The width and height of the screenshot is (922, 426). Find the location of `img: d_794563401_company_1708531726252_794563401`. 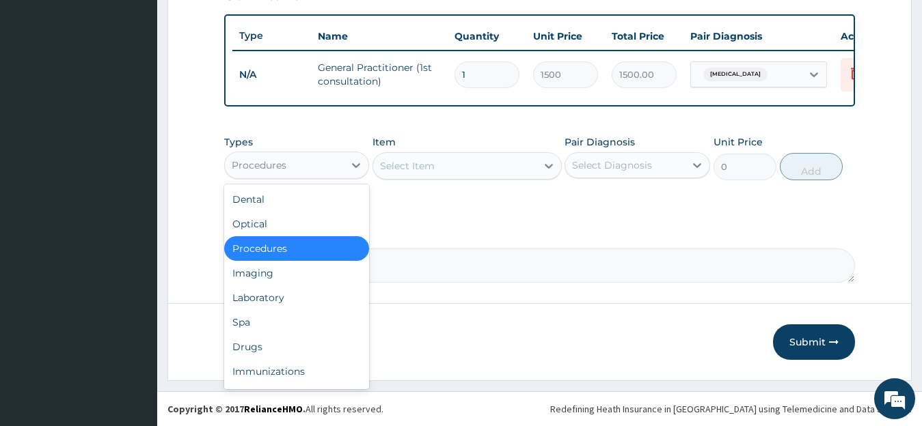

img: d_794563401_company_1708531726252_794563401 is located at coordinates (40, 85).